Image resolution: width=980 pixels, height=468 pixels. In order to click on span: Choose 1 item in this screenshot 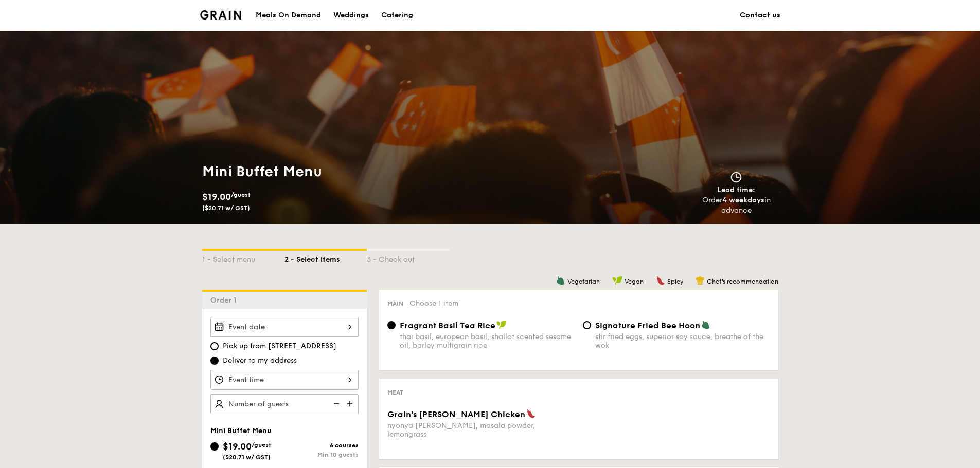, I will do `click(434, 303)`.